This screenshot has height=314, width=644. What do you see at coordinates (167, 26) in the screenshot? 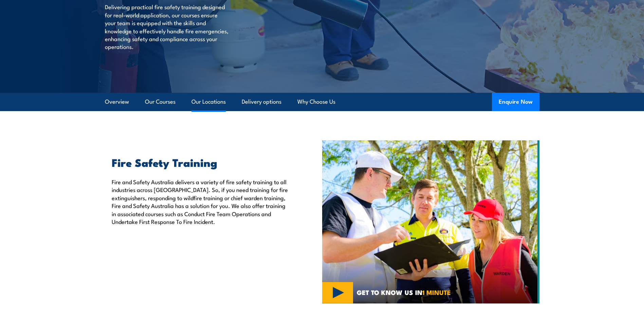
I see `p: Delivering practical fire safety training designed for real-world application, our courses ensure...` at bounding box center [167, 26].